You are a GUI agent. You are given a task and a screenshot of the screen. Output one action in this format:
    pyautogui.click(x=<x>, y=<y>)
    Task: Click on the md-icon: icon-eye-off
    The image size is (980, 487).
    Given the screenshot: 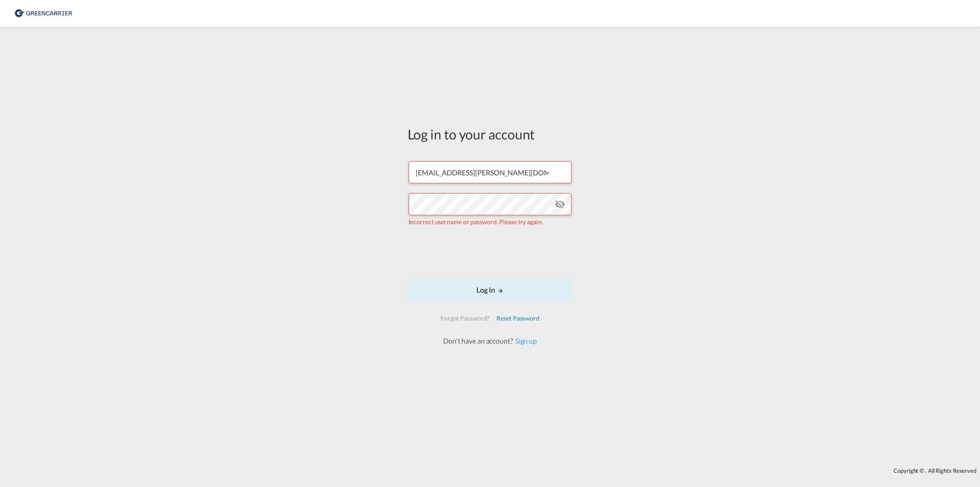 What is the action you would take?
    pyautogui.click(x=559, y=204)
    